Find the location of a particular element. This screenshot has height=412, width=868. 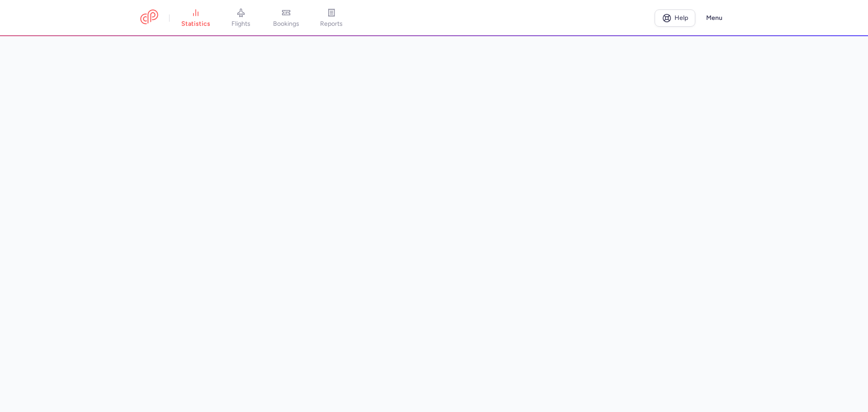

span: statistics is located at coordinates (196, 24).